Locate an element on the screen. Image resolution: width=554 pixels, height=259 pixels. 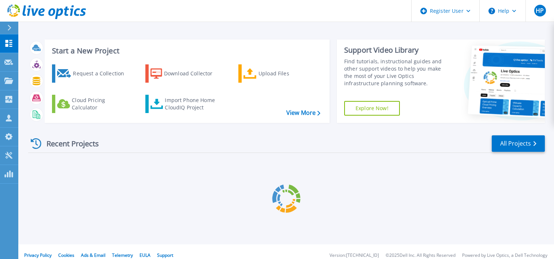
span: HP is located at coordinates (540, 11).